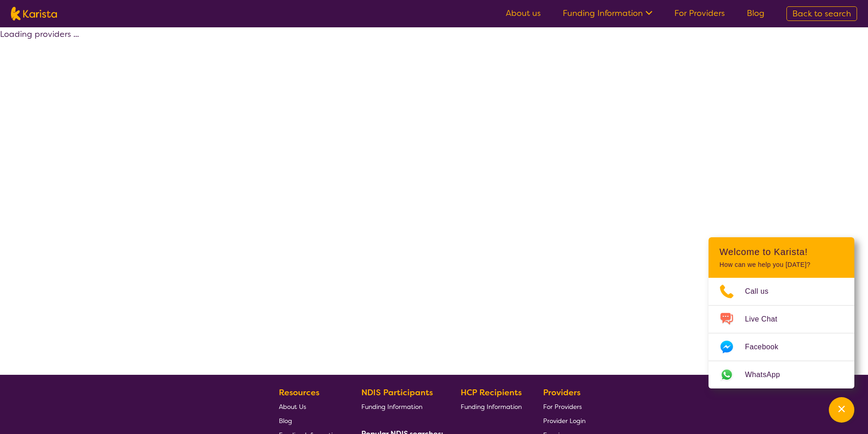 The width and height of the screenshot is (868, 434). Describe the element at coordinates (523, 13) in the screenshot. I see `a: About us` at that location.